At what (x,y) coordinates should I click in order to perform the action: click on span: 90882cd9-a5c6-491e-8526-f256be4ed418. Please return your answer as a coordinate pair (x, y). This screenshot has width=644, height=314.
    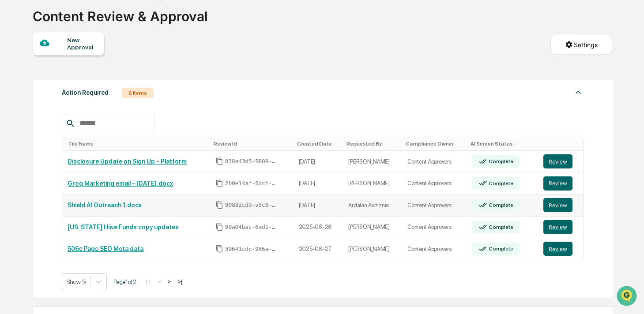
    Looking at the image, I should click on (252, 205).